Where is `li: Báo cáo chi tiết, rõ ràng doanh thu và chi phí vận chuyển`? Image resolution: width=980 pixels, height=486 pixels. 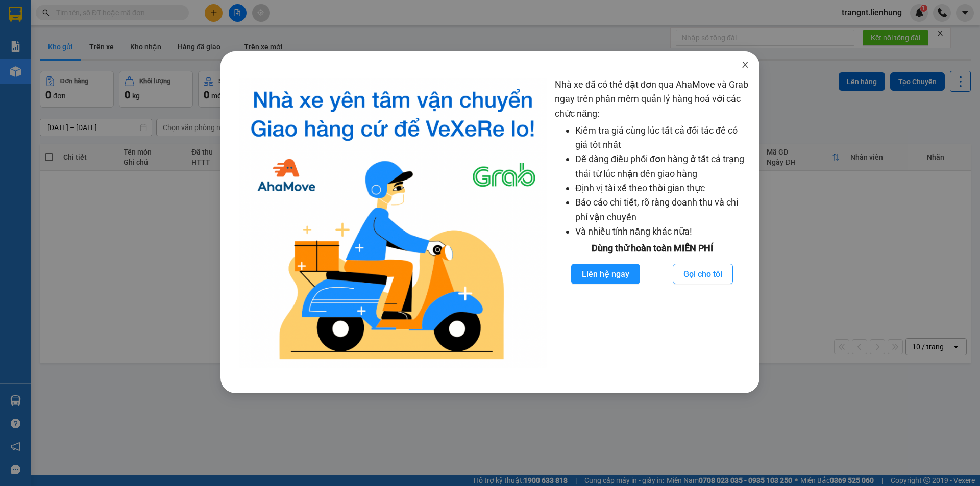 li: Báo cáo chi tiết, rõ ràng doanh thu và chi phí vận chuyển is located at coordinates (662, 210).